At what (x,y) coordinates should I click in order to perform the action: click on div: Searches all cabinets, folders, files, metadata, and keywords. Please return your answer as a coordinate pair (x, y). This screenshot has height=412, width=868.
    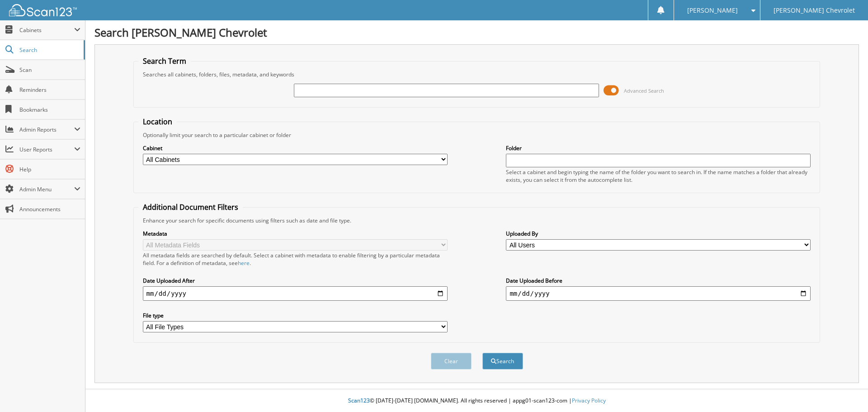
    Looking at the image, I should click on (477, 74).